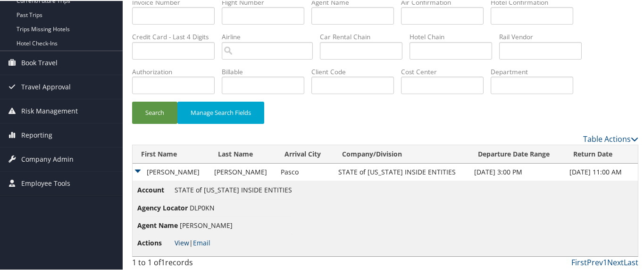  Describe the element at coordinates (221, 112) in the screenshot. I see `button: Manage Search Fields` at that location.